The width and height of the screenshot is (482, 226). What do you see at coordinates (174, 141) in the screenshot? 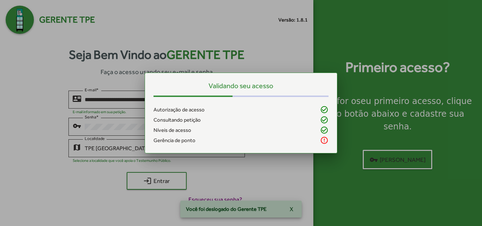
I see `span: Gerência de ponto` at bounding box center [174, 141].